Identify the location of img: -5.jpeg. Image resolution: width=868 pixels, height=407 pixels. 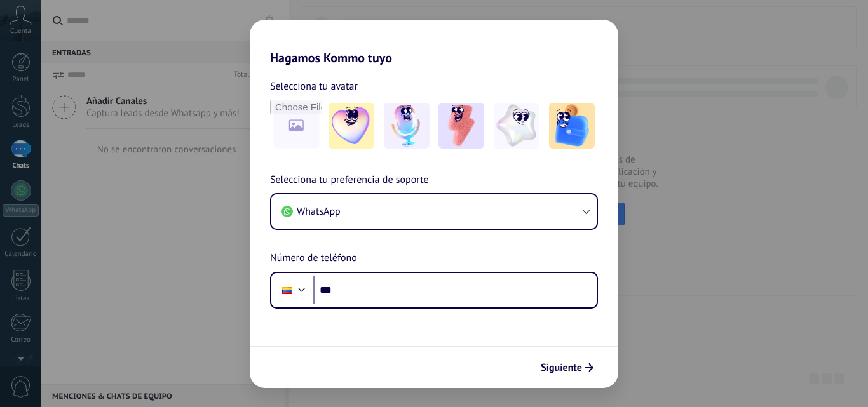
(572, 125).